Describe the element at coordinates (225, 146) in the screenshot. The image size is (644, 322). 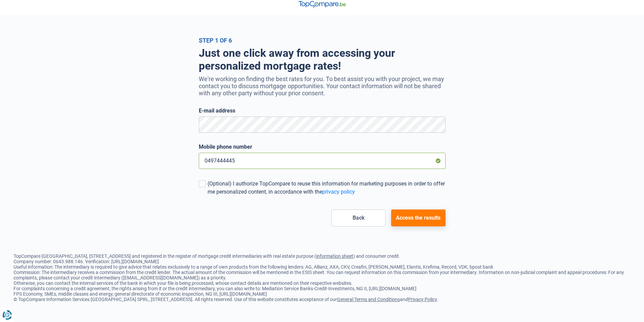
I see `font: Mobile phone number` at that location.